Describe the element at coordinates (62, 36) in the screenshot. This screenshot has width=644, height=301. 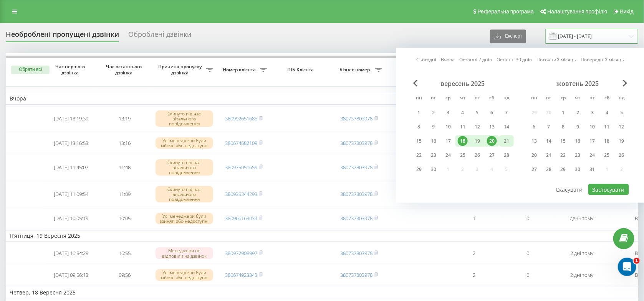
I see `div: Необроблені пропущені дзвінки` at that location.